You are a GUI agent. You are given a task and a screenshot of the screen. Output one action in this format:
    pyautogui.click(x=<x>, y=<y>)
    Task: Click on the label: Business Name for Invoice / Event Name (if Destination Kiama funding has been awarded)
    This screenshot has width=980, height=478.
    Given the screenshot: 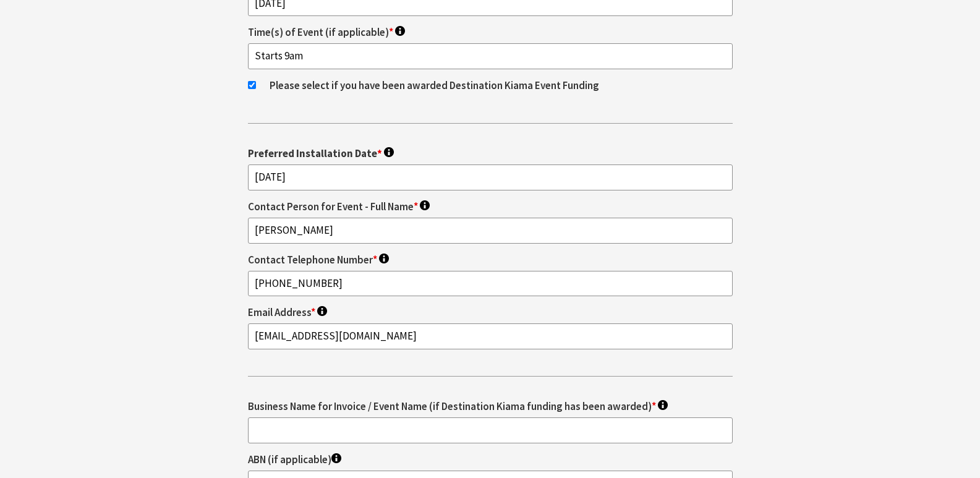 What is the action you would take?
    pyautogui.click(x=458, y=406)
    